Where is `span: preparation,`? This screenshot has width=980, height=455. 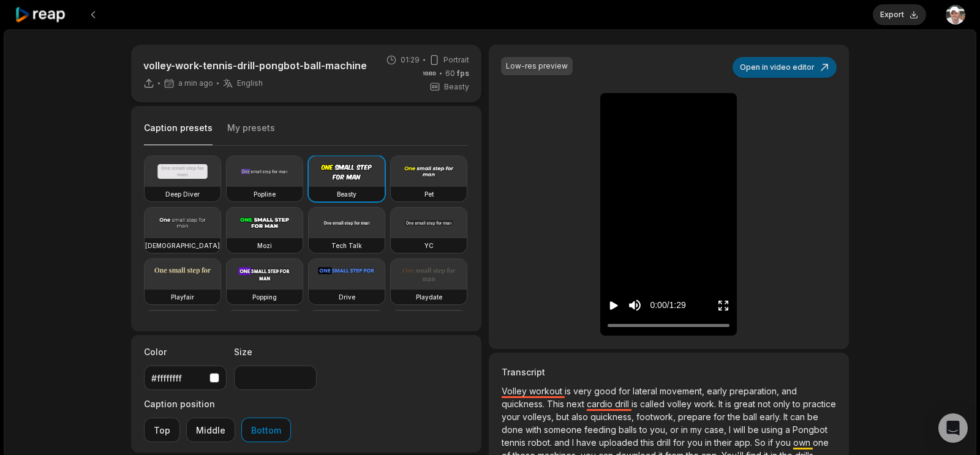
span: preparation, is located at coordinates (756, 391).